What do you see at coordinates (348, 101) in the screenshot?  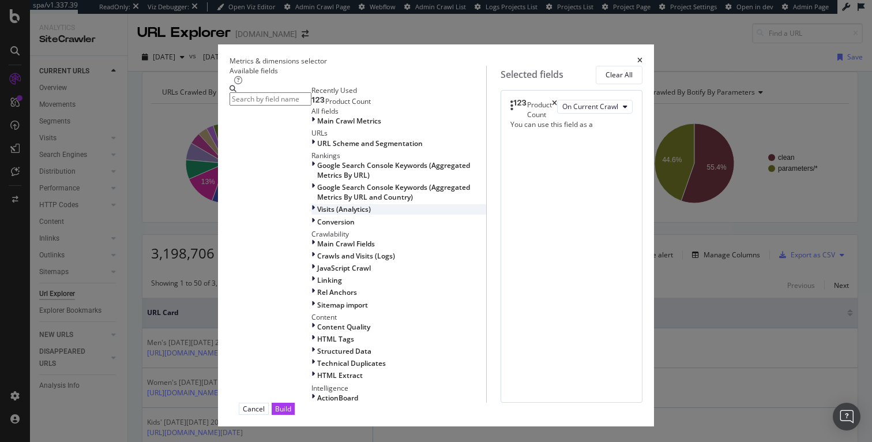 I see `span: Product Count` at bounding box center [348, 101].